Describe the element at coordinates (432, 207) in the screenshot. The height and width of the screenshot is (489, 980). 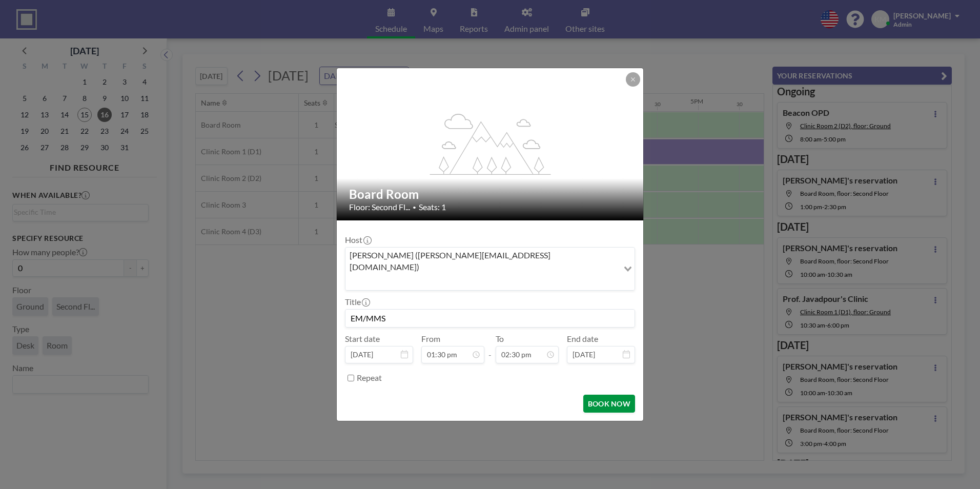
I see `span: Seats: 1` at that location.